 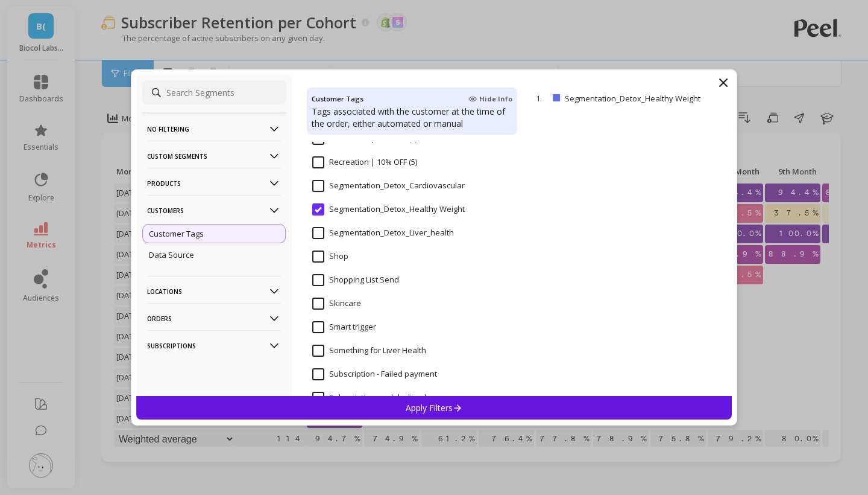 I want to click on p: 1., so click(x=542, y=98).